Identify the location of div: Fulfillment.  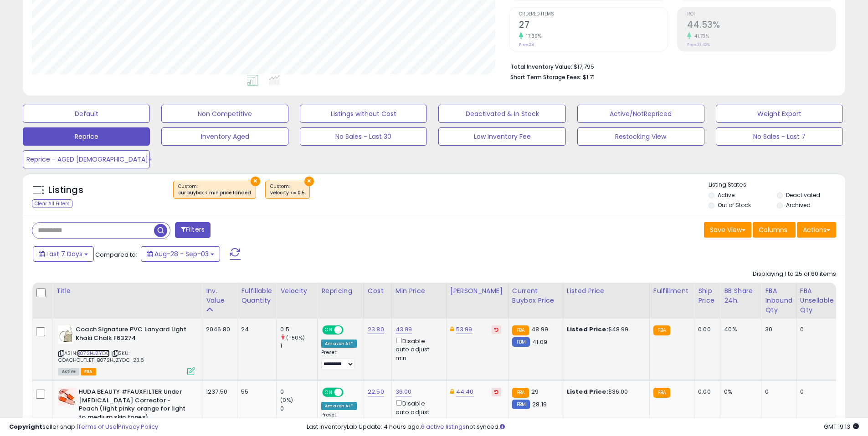
(671, 291).